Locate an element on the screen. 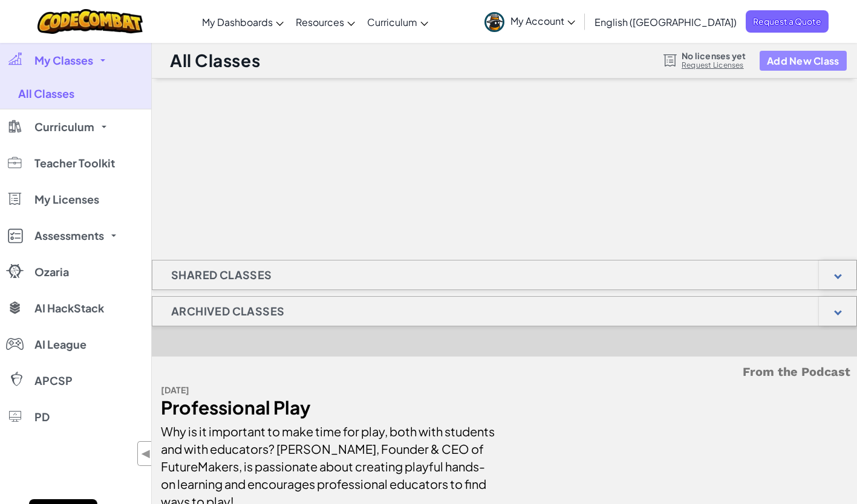 This screenshot has width=857, height=504. span: Teacher Toolkit is located at coordinates (75, 163).